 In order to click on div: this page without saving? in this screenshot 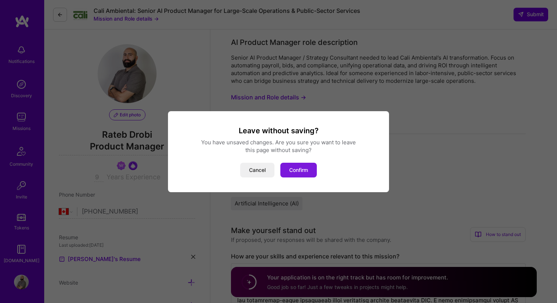, I will do `click(278, 150)`.